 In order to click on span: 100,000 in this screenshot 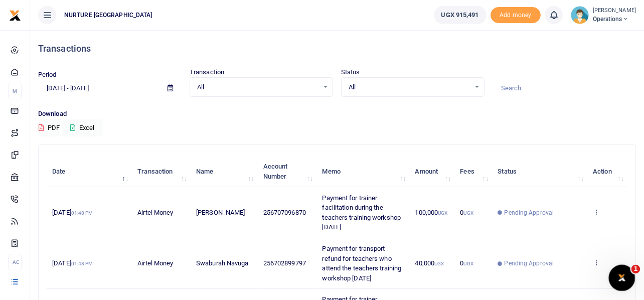, I will do `click(431, 212)`.